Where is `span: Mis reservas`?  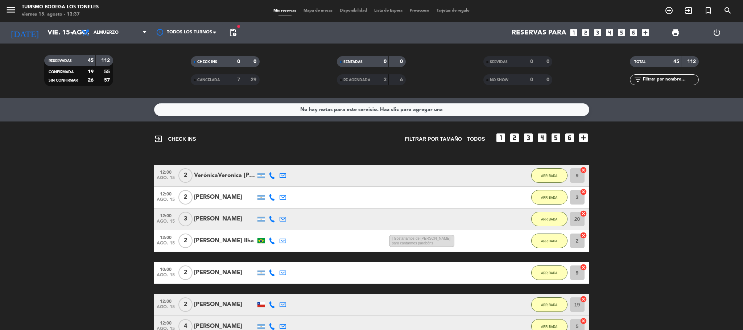 span: Mis reservas is located at coordinates (285, 11).